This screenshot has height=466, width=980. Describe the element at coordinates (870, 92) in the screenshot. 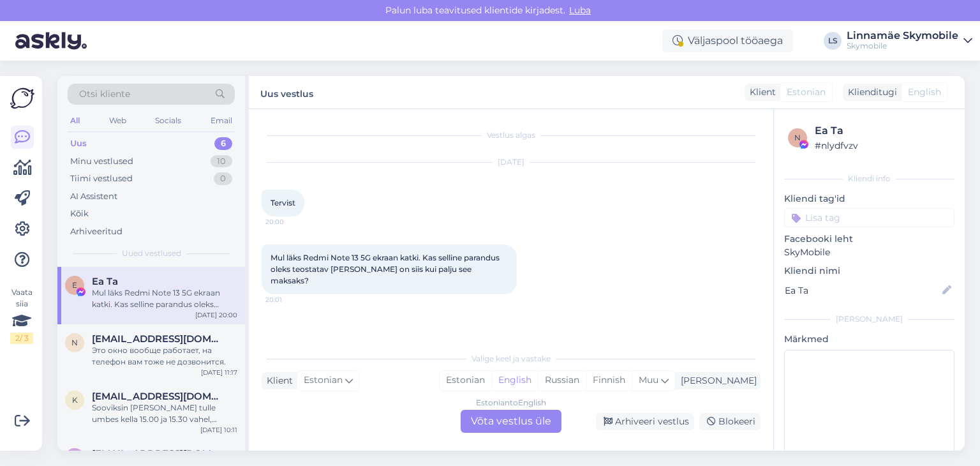

I see `div: Klienditugi` at that location.